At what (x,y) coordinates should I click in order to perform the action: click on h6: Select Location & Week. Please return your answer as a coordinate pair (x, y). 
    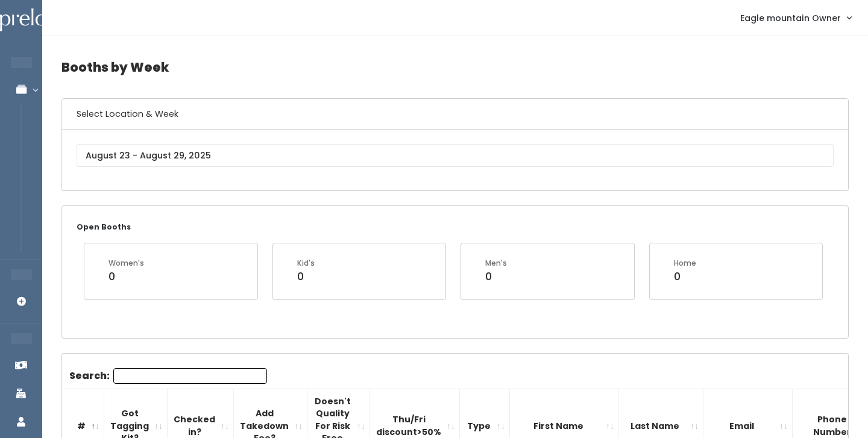
    Looking at the image, I should click on (455, 114).